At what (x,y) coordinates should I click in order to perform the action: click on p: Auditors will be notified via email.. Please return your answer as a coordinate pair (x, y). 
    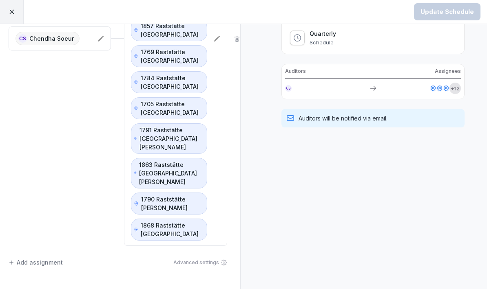
    Looking at the image, I should click on (343, 118).